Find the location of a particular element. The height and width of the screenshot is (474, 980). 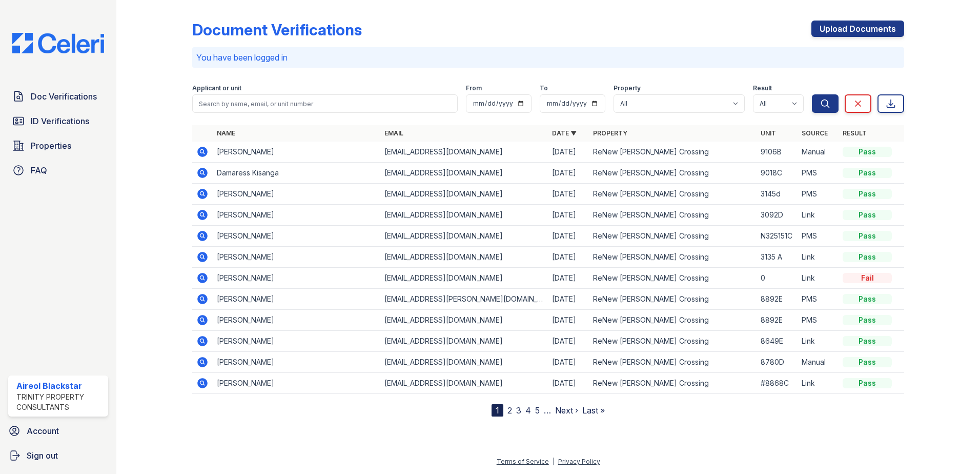

a: Email is located at coordinates (393, 133).